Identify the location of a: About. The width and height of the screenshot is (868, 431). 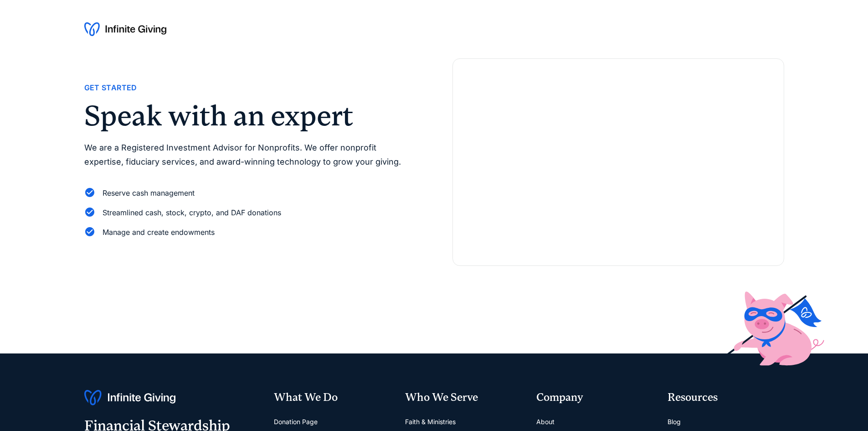
(545, 422).